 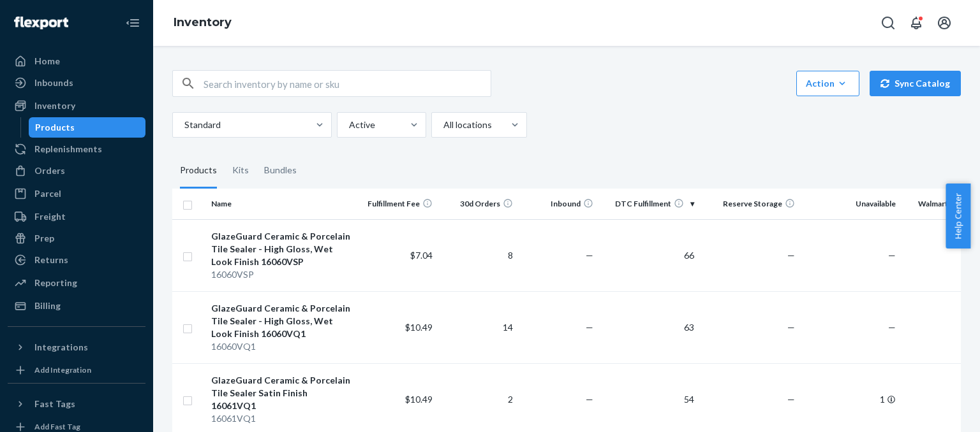 I want to click on div: Prep, so click(x=44, y=239).